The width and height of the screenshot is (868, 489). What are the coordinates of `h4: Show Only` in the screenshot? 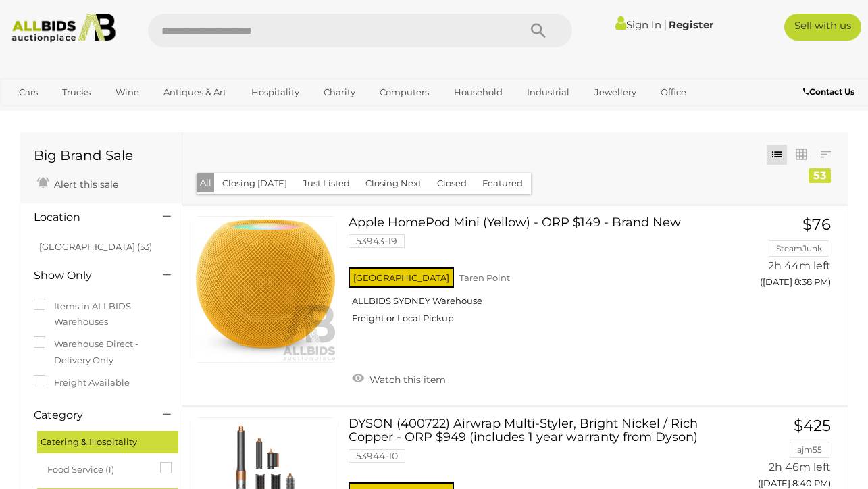 It's located at (88, 275).